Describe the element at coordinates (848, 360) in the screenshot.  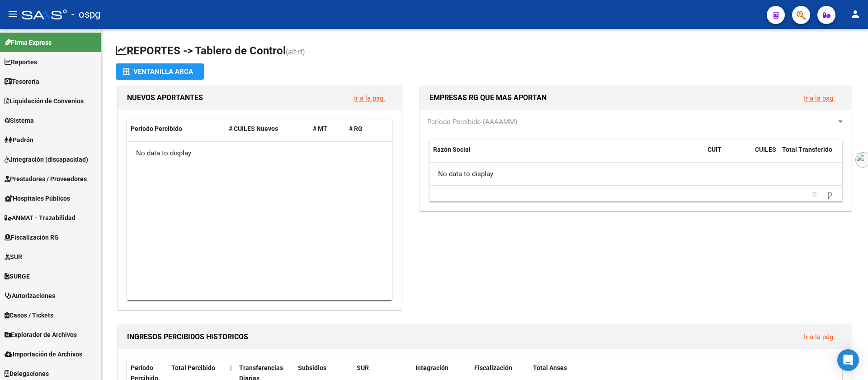
I see `div: Open Intercom Messenger` at that location.